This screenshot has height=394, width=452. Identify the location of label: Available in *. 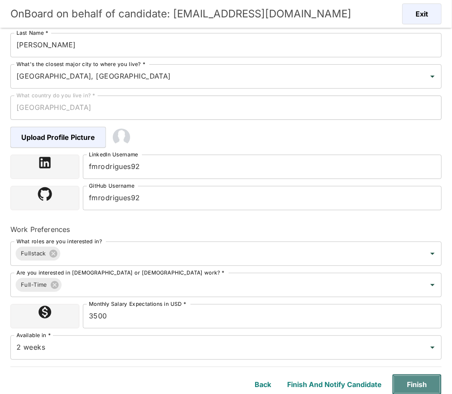
(33, 335).